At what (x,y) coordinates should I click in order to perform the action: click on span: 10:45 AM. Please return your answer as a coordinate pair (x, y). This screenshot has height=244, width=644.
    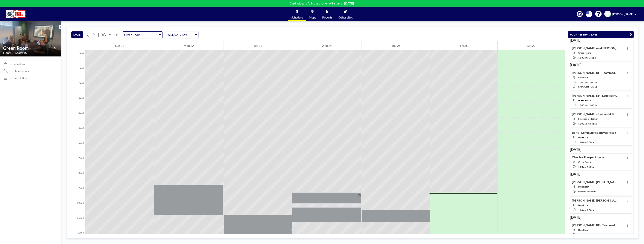
    Looking at the image, I should click on (593, 123).